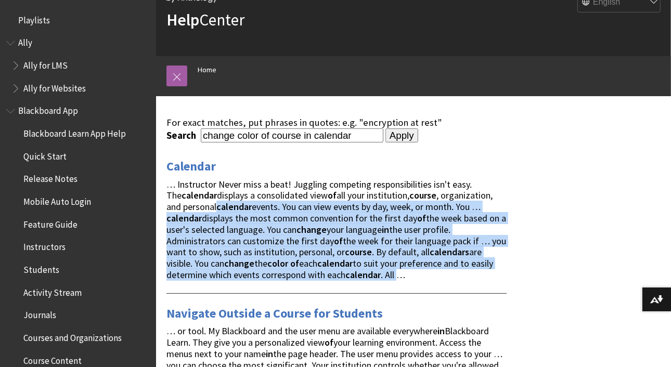 The image size is (671, 367). Describe the element at coordinates (336, 229) in the screenshot. I see `span: … Instructor Never miss a beat! Juggling competing responsibilities isn't easy. The displays a co...` at that location.